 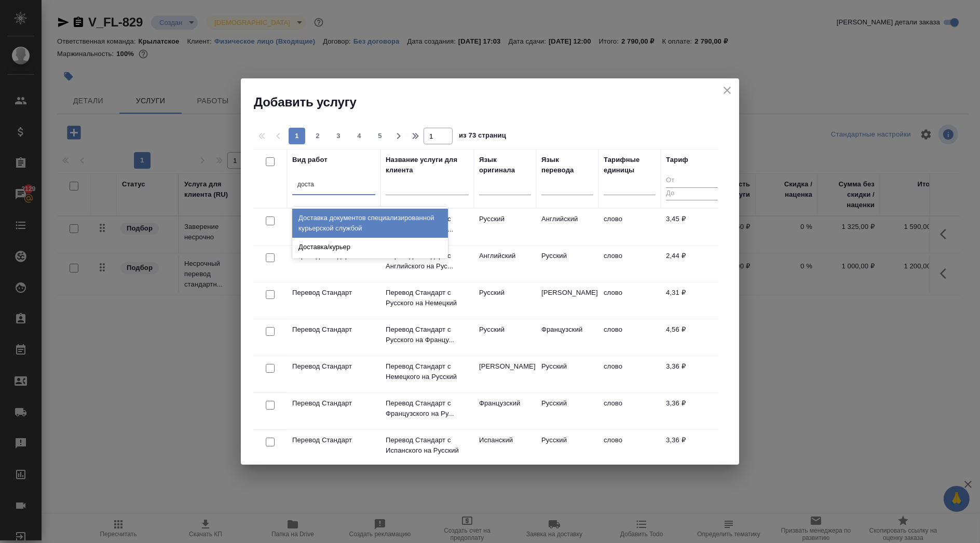 What do you see at coordinates (505, 447) in the screenshot?
I see `td: Испанский` at bounding box center [505, 447].